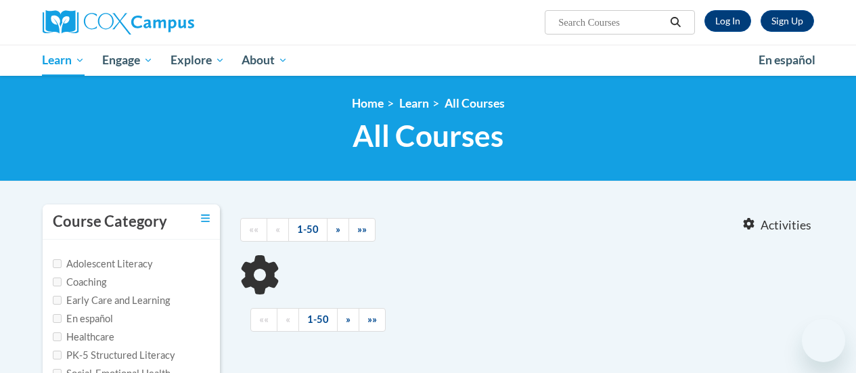 The image size is (856, 373). What do you see at coordinates (675, 22) in the screenshot?
I see `button: Search` at bounding box center [675, 22].